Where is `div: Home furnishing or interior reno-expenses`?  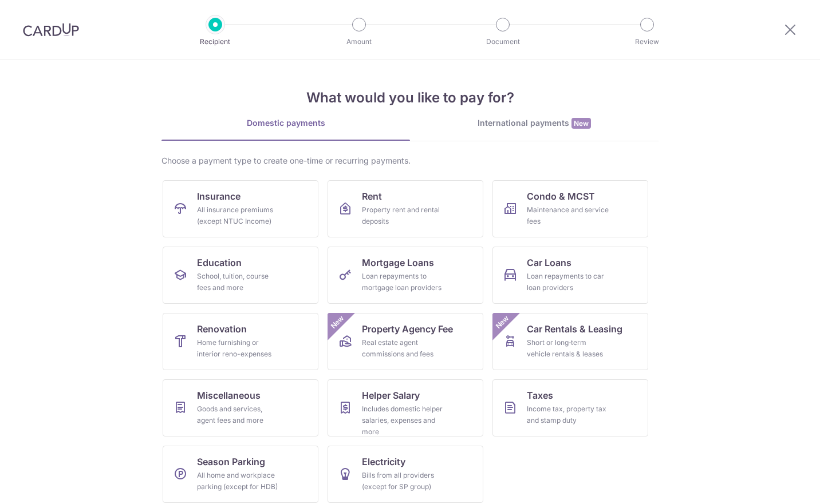
div: Home furnishing or interior reno-expenses is located at coordinates (238, 349).